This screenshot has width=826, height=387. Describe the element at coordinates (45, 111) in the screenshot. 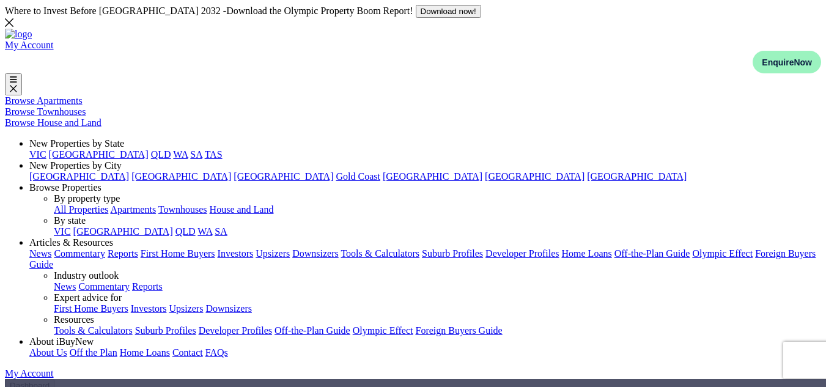

I see `a: Browse Townhouses` at that location.